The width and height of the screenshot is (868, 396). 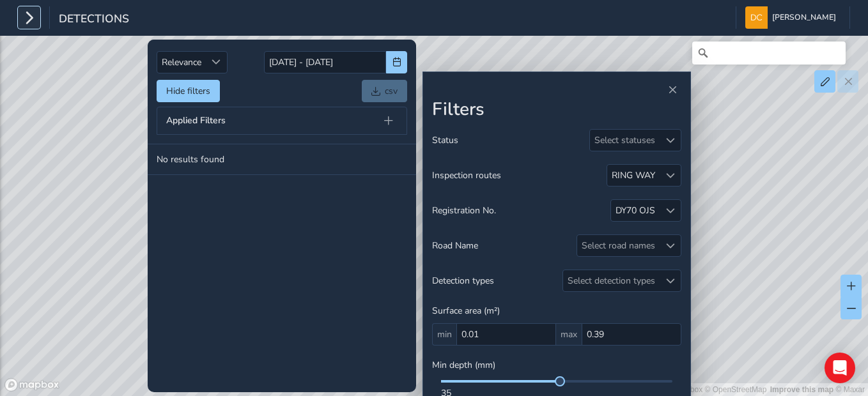 What do you see at coordinates (463, 281) in the screenshot?
I see `span: Detection types` at bounding box center [463, 281].